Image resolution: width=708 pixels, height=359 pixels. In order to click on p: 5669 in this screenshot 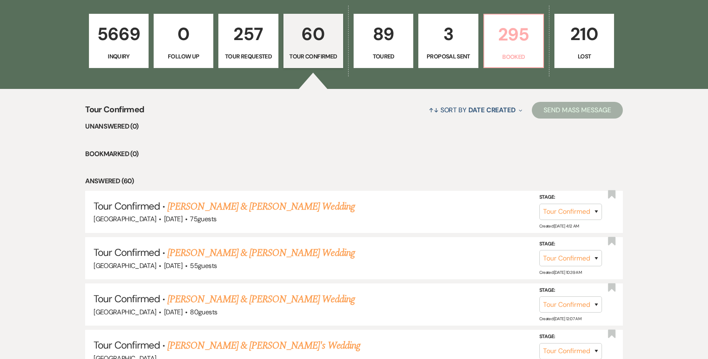, I will do `click(118, 34)`.